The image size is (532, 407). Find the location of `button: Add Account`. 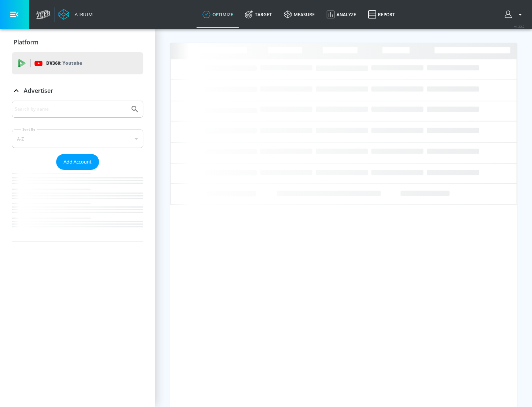

button: Add Account is located at coordinates (78, 162).